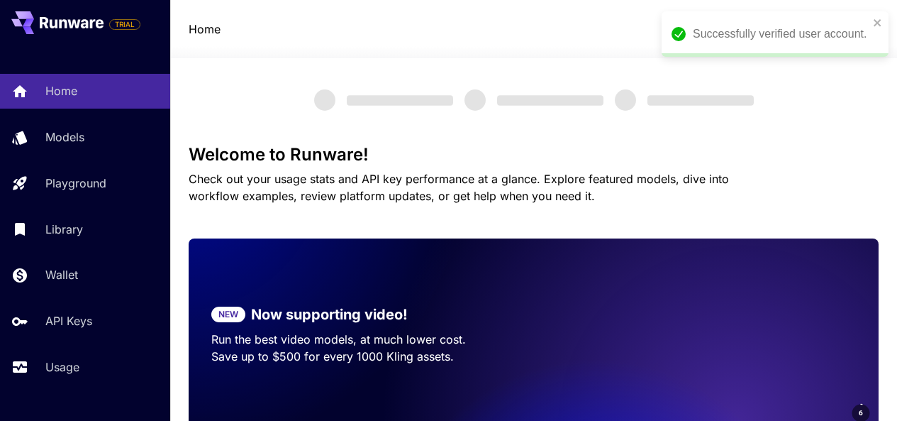  Describe the element at coordinates (534, 155) in the screenshot. I see `h3: Welcome to Runware!` at that location.